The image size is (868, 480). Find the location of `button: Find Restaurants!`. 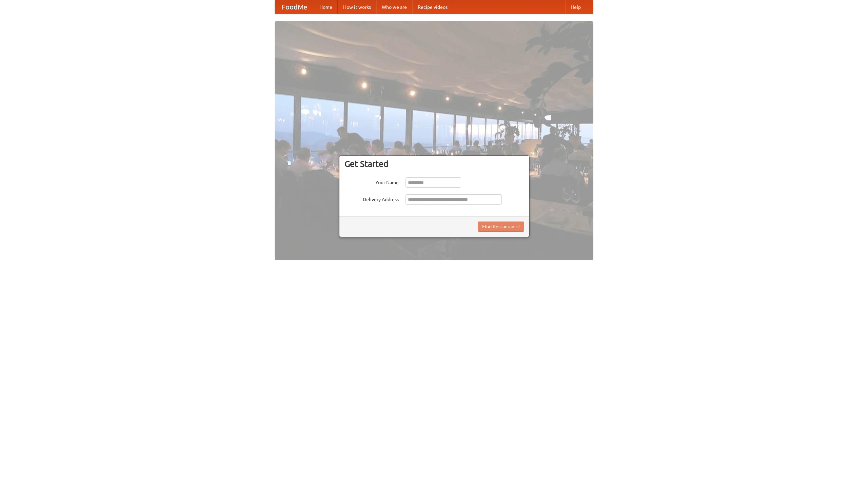

button: Find Restaurants! is located at coordinates (501, 226).